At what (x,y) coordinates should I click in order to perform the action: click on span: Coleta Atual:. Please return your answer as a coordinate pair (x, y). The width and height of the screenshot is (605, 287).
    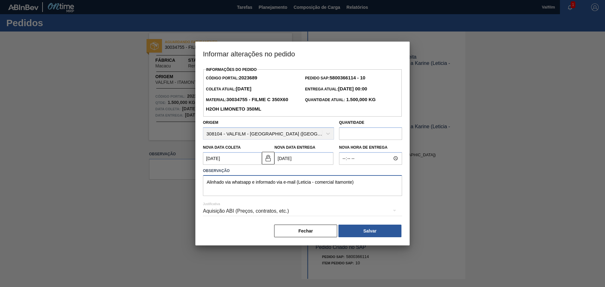
    Looking at the image, I should click on (229, 89).